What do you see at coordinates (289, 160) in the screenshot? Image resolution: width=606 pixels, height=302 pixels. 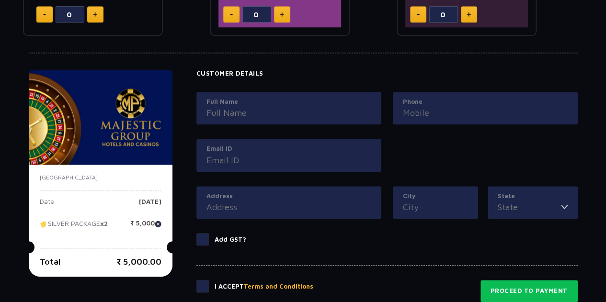 I see `input: Email ID` at bounding box center [289, 160].